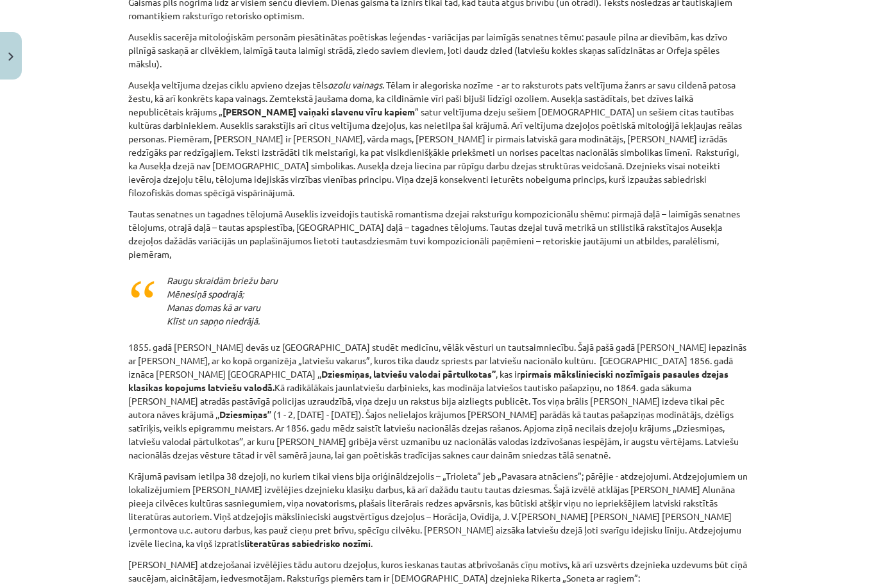 This screenshot has height=588, width=876. What do you see at coordinates (438, 50) in the screenshot?
I see `p: Auseklis sacerēja mitoloģiskām personām piesātinātas poētiskas leģendas - variācijas par laimīgās...` at bounding box center [438, 50].